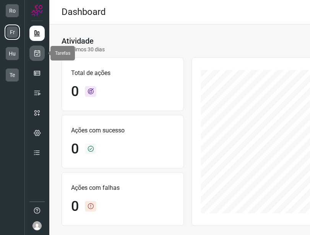  Describe the element at coordinates (123, 73) in the screenshot. I see `p: Total de ações` at that location.